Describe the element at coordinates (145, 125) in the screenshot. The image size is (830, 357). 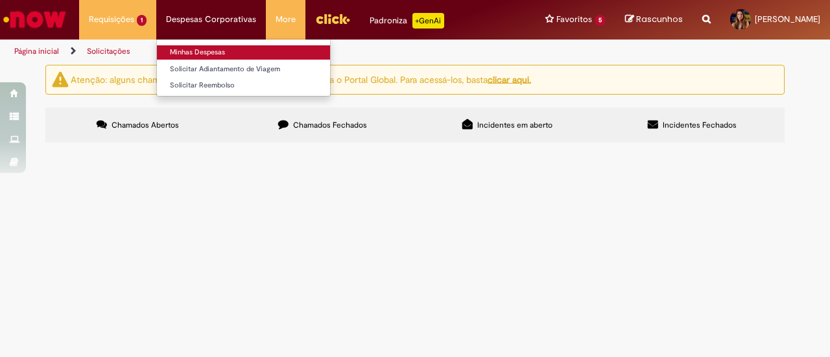
I see `span: Chamados Abertos` at that location.